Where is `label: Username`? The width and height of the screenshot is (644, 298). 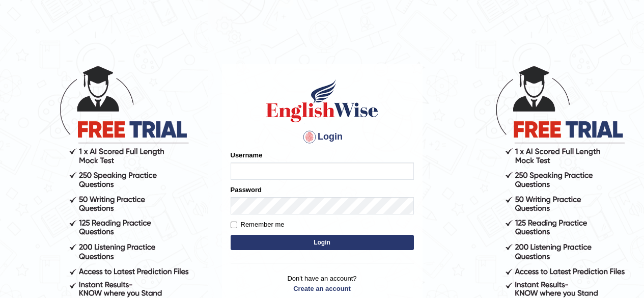
label: Username is located at coordinates (246, 155).